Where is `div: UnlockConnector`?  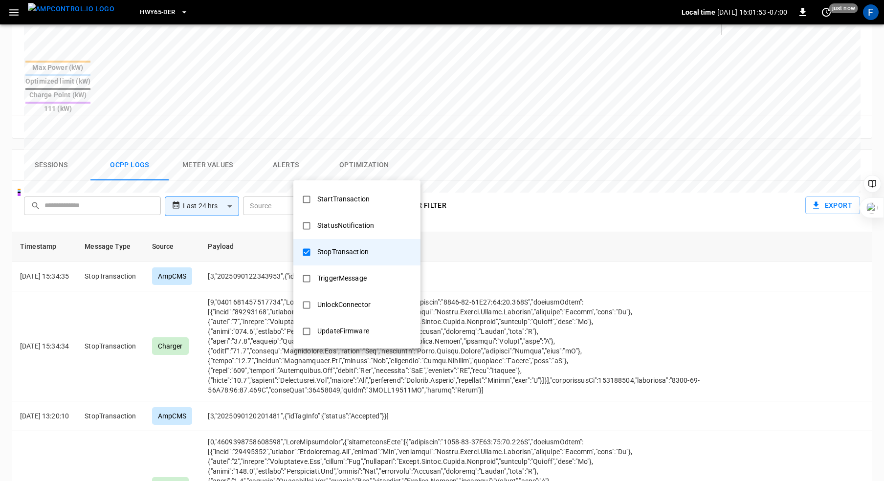
div: UnlockConnector is located at coordinates (344, 304).